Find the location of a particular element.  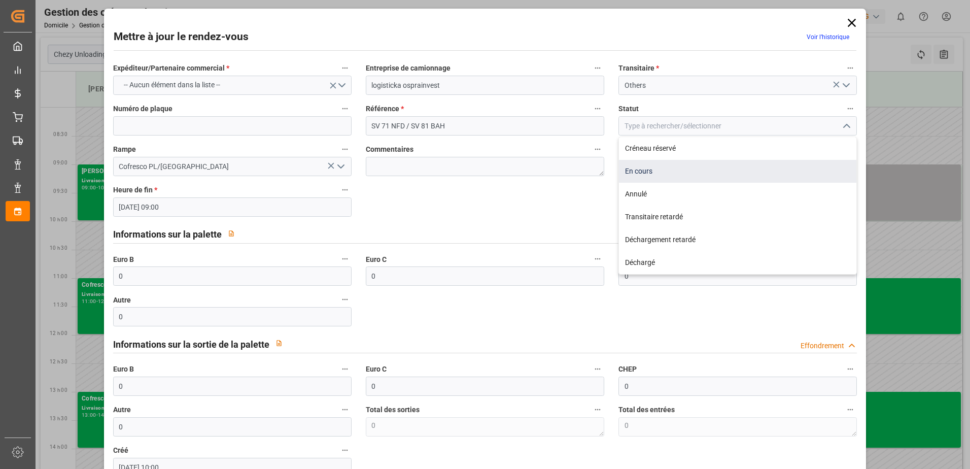

button: Transitaire * is located at coordinates (850, 68).